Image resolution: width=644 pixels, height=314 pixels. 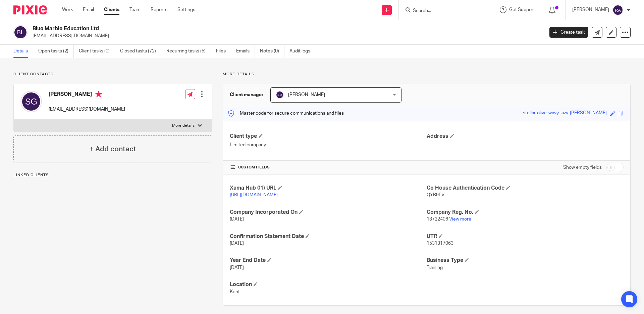 What do you see at coordinates (582, 167) in the screenshot?
I see `label: Show empty fields` at bounding box center [582, 167].